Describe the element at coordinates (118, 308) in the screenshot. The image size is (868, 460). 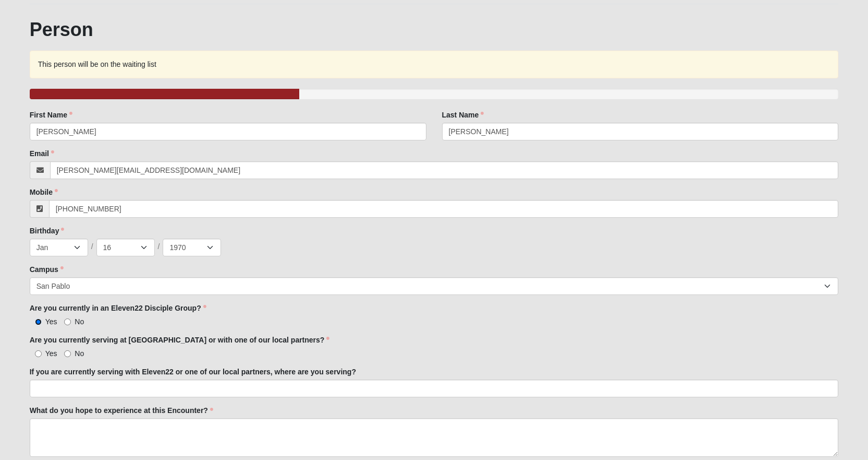
I see `label: Are you currently in an Eleven22 Disciple Group?` at that location.